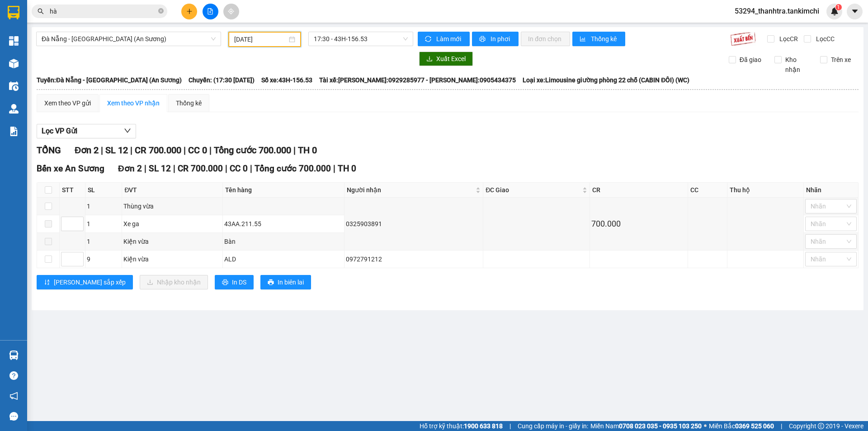 This screenshot has width=868, height=431. I want to click on span: plus, so click(190, 11).